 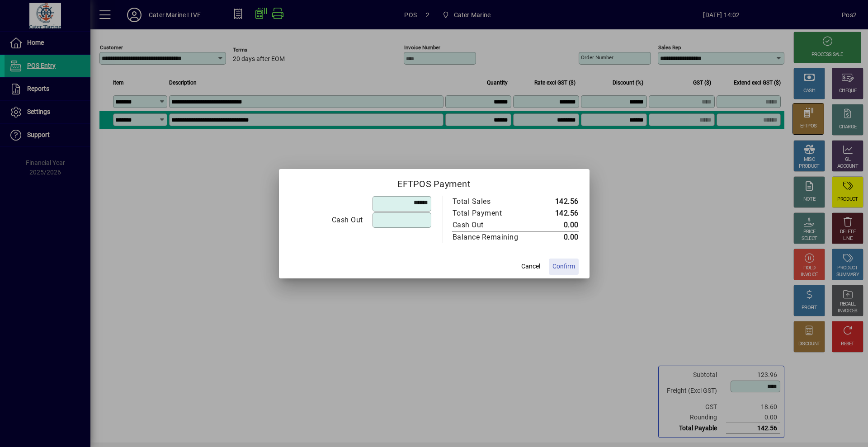 What do you see at coordinates (530, 267) in the screenshot?
I see `button: Cancel` at bounding box center [530, 267].